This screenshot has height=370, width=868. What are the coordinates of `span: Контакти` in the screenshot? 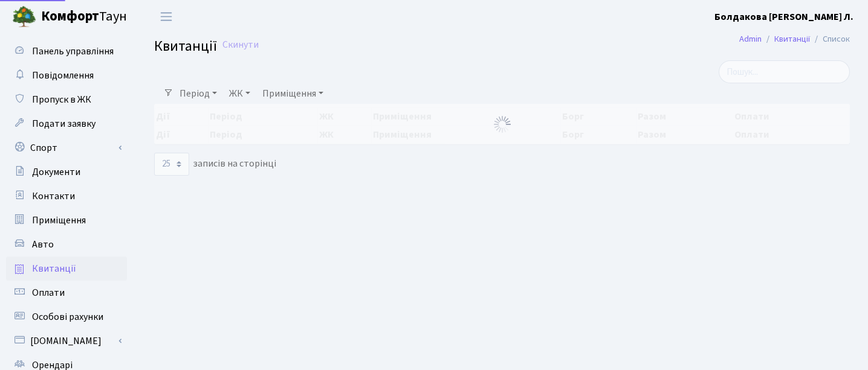 It's located at (53, 196).